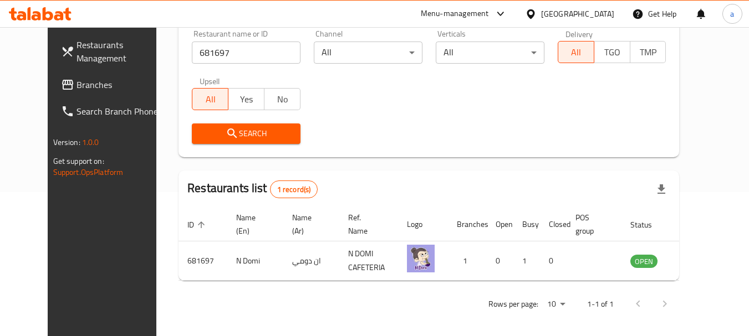 The height and width of the screenshot is (336, 749). What do you see at coordinates (282, 99) in the screenshot?
I see `span: No` at bounding box center [282, 99].